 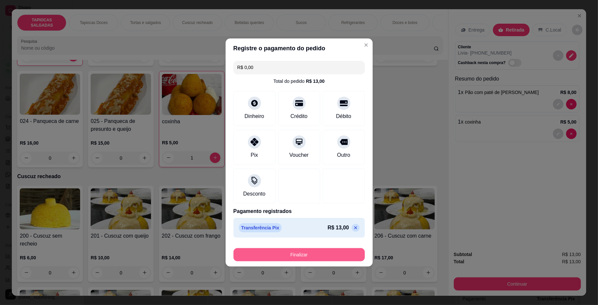 I want to click on header: Registre o pagamento do pedido, so click(x=299, y=48).